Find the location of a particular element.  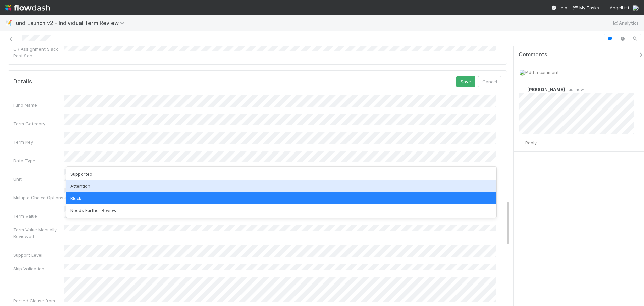

a: Analytics is located at coordinates (625, 23).